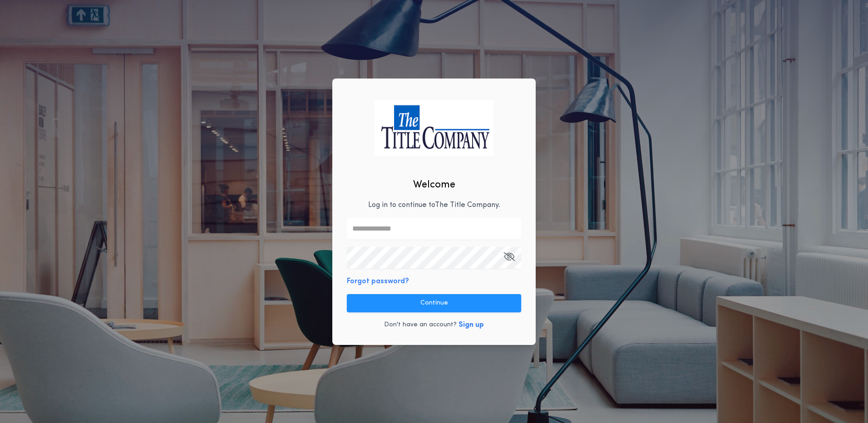 This screenshot has width=868, height=423. What do you see at coordinates (434, 185) in the screenshot?
I see `h2: Welcome` at bounding box center [434, 185].